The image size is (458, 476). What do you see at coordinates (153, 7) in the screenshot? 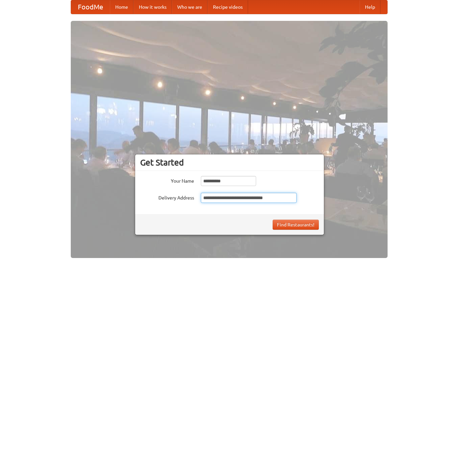
I see `a: How it works` at bounding box center [153, 7].